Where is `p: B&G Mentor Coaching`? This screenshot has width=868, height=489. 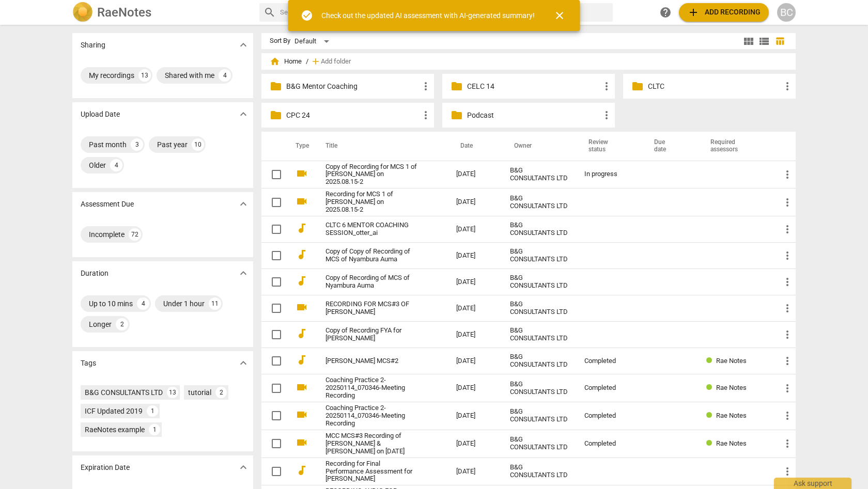 p: B&G Mentor Coaching is located at coordinates (353, 86).